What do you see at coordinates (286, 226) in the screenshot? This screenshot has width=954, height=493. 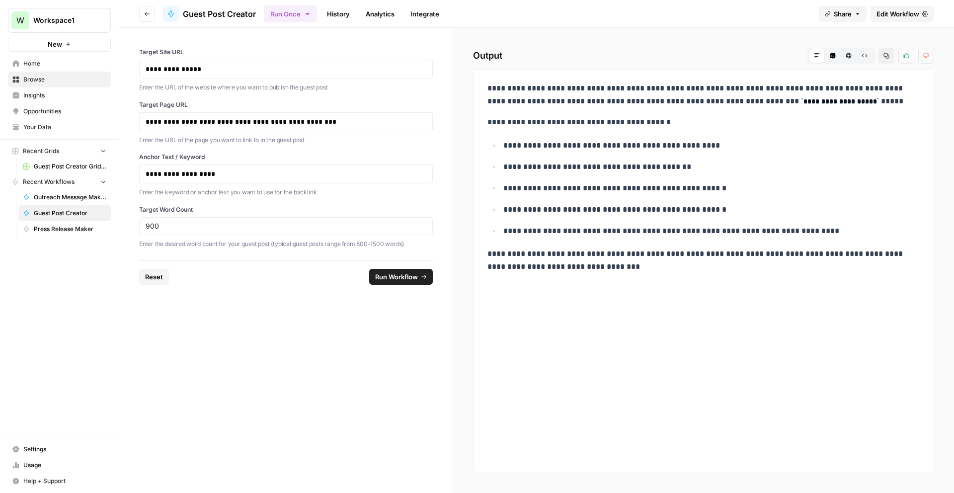 I see `input: 1000` at bounding box center [286, 226].